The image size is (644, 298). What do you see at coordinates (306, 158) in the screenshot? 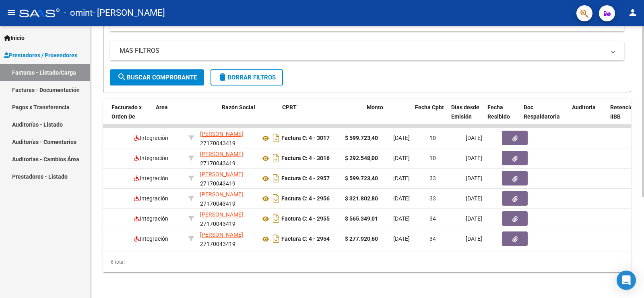
I see `strong: Factura C: 4 - 3016` at bounding box center [306, 158].